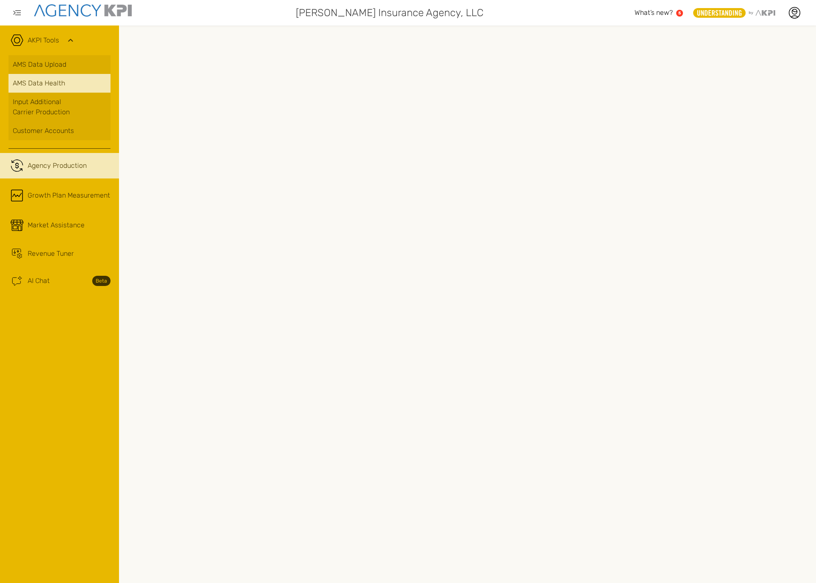  What do you see at coordinates (59, 107) in the screenshot?
I see `a: Input AdditionalCarrier Production` at bounding box center [59, 107].